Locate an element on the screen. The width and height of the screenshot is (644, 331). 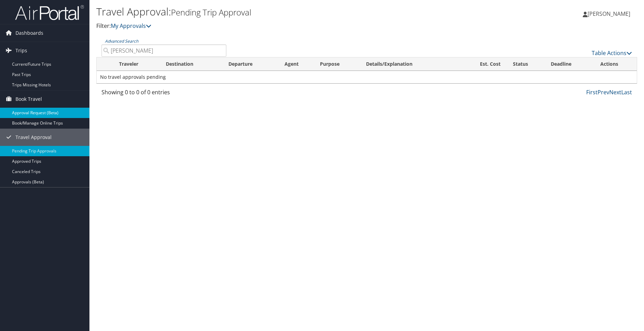
span: Travel Approval is located at coordinates (34, 137).